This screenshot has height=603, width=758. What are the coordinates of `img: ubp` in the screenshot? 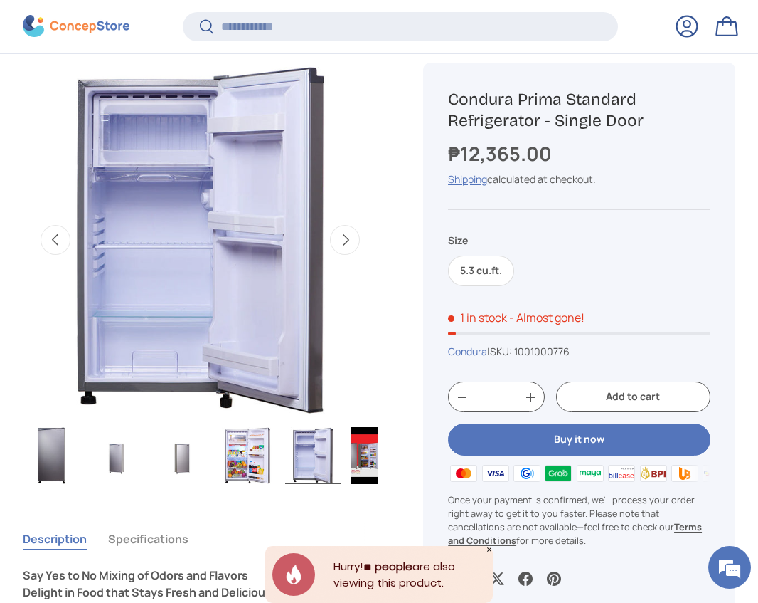 It's located at (685, 473).